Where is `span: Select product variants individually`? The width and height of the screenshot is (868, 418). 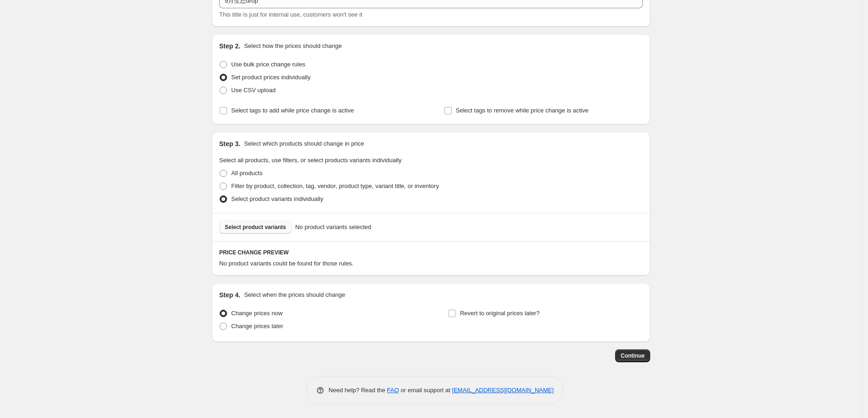
span: Select product variants individually is located at coordinates (277, 199).